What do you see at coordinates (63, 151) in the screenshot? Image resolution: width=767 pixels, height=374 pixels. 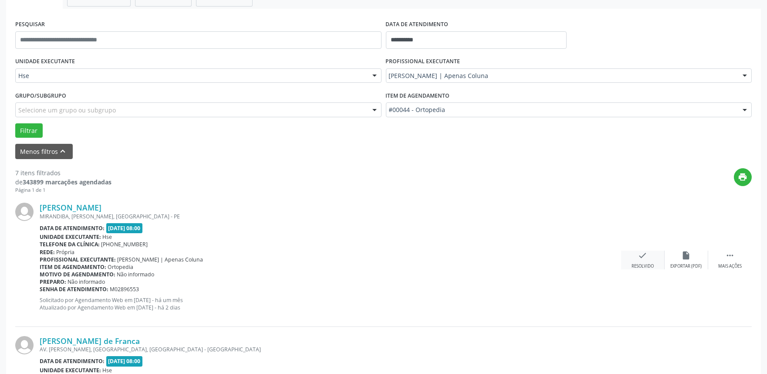 I see `i: keyboard_arrow_up` at bounding box center [63, 151].